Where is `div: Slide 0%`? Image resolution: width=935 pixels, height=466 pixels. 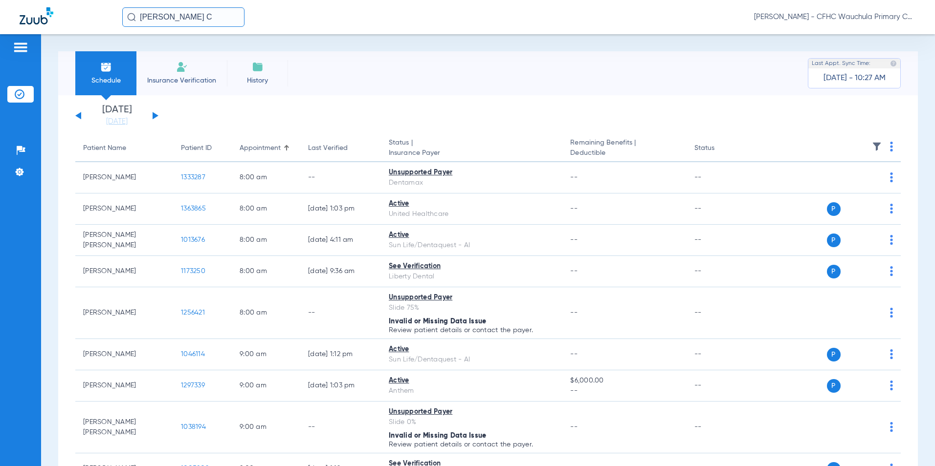
div: Slide 0% is located at coordinates (471, 422).